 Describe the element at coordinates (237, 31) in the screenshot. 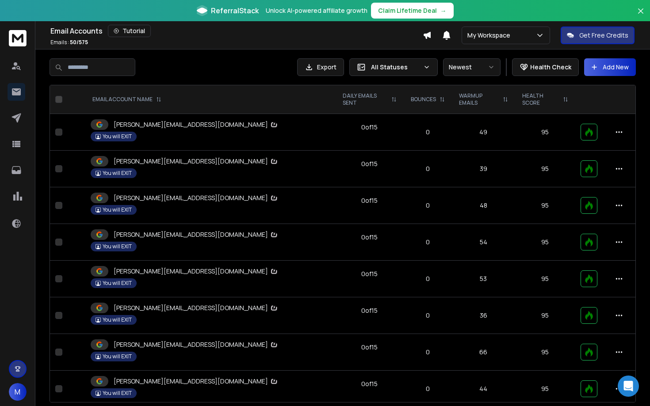

I see `div: Email Accounts` at that location.